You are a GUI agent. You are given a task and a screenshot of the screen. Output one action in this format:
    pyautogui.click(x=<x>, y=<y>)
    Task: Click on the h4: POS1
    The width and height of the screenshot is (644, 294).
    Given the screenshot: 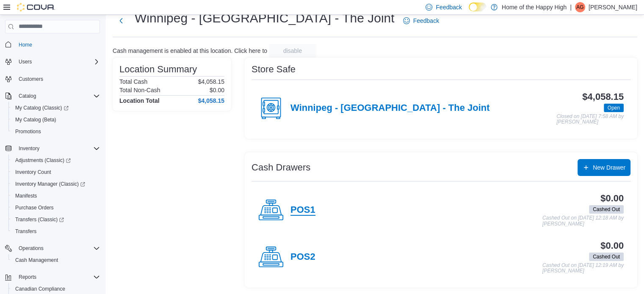 What is the action you would take?
    pyautogui.click(x=303, y=210)
    